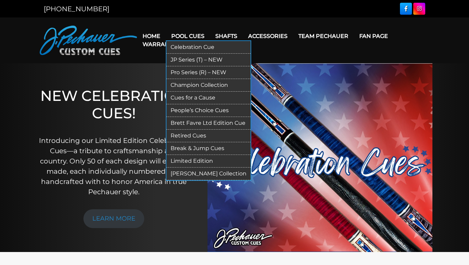 The height and width of the screenshot is (265, 469). What do you see at coordinates (209, 136) in the screenshot?
I see `a: Retired Cues` at bounding box center [209, 136].